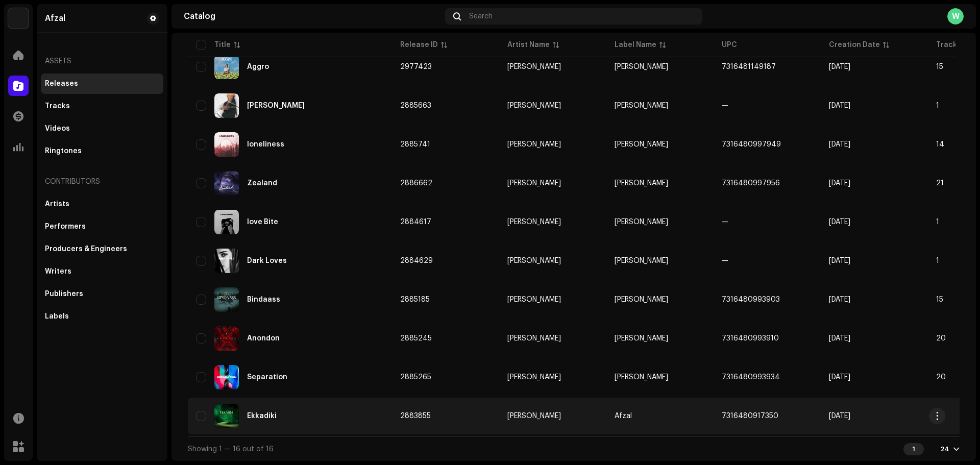 The image size is (980, 465). What do you see at coordinates (227, 339) in the screenshot?
I see `img: b9013bd8-9820-4f85-82bf-82687c60201e` at bounding box center [227, 339].